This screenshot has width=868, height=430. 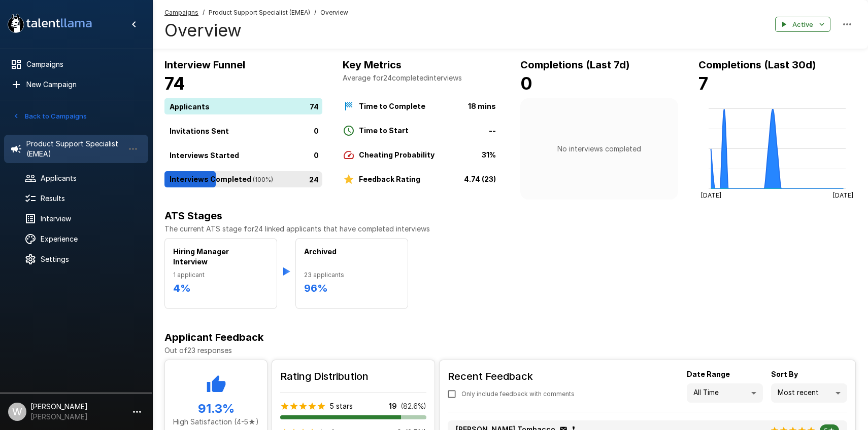 I want to click on b: Time to Complete, so click(x=392, y=106).